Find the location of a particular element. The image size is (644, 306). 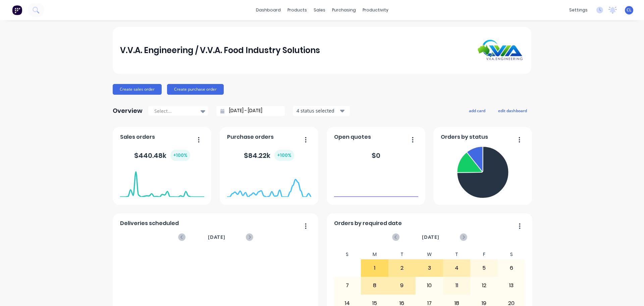

a: dashboard is located at coordinates (268, 10).